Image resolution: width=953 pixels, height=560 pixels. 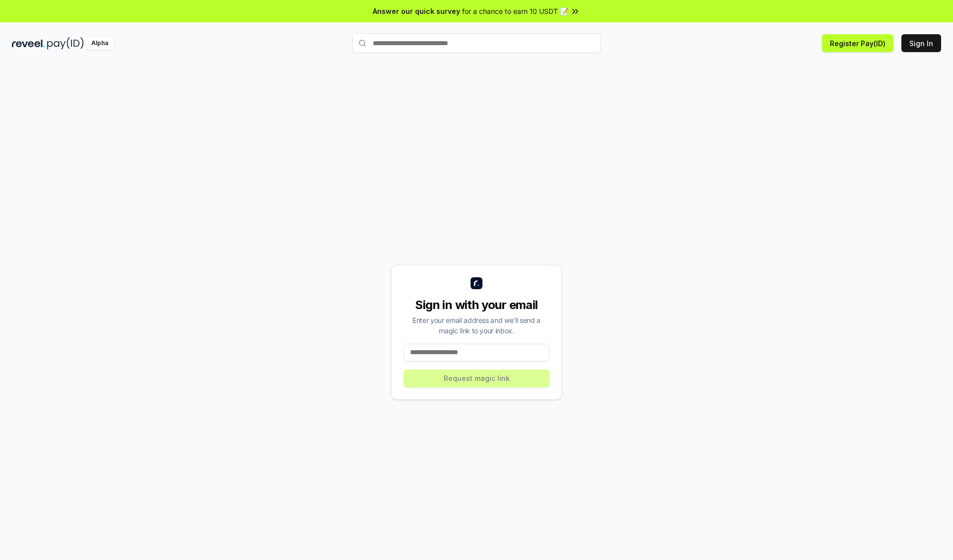 What do you see at coordinates (65, 43) in the screenshot?
I see `img: pay_id` at bounding box center [65, 43].